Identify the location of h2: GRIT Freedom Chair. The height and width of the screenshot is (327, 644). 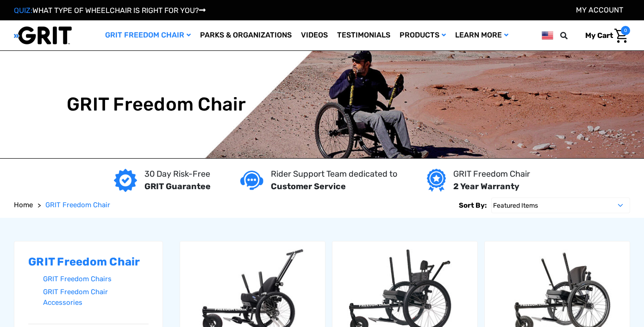
(89, 262).